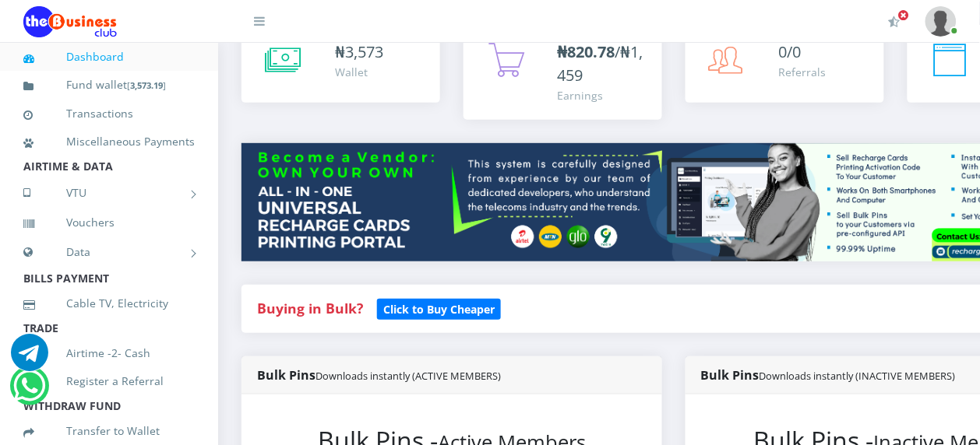 This screenshot has height=445, width=980. Describe the element at coordinates (803, 71) in the screenshot. I see `div: Referrals` at that location.